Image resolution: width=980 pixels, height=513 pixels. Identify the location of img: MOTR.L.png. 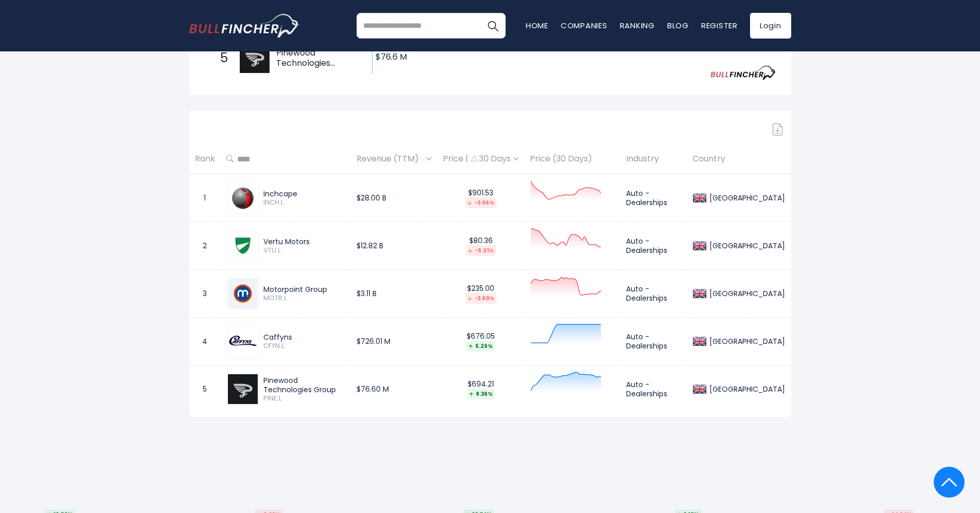
(242, 294).